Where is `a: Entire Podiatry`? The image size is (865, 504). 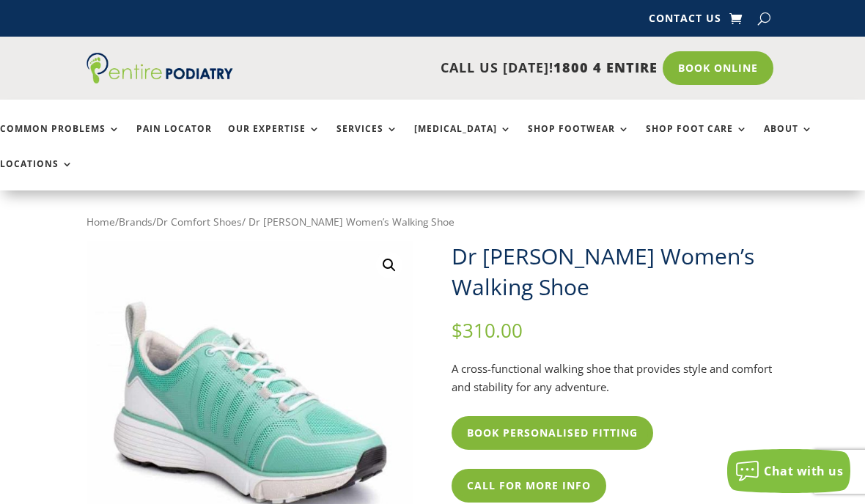
a: Entire Podiatry is located at coordinates (159, 79).